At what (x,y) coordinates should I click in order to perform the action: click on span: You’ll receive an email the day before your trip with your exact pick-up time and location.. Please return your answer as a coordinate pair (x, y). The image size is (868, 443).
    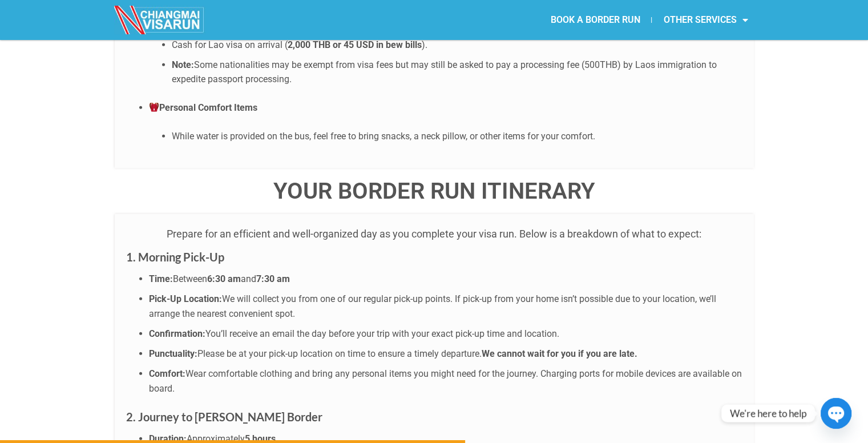
    Looking at the image, I should click on (382, 334).